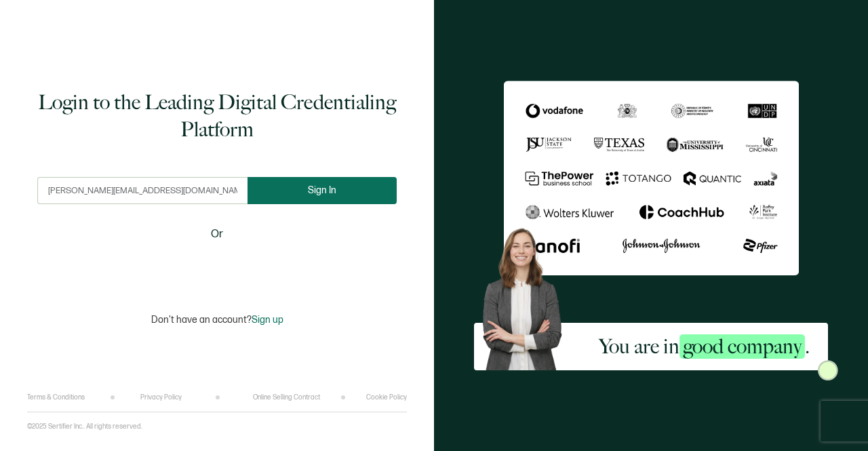 This screenshot has height=451, width=868. I want to click on span: Or, so click(217, 234).